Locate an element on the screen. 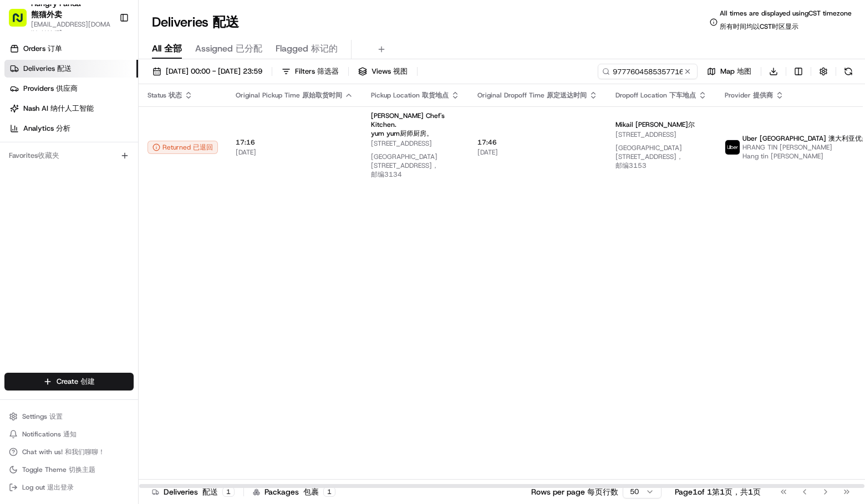 This screenshot has width=865, height=504. button: Returned 已退回 is located at coordinates (182, 148).